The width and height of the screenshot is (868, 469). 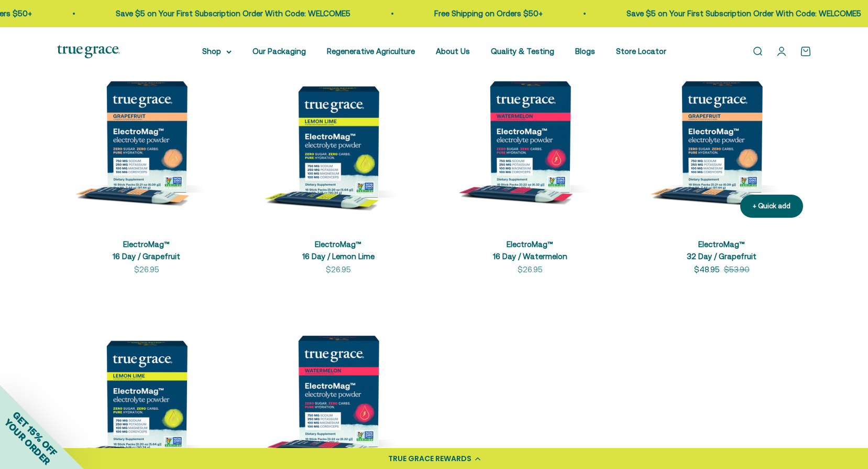 I want to click on a: Blogs, so click(x=585, y=51).